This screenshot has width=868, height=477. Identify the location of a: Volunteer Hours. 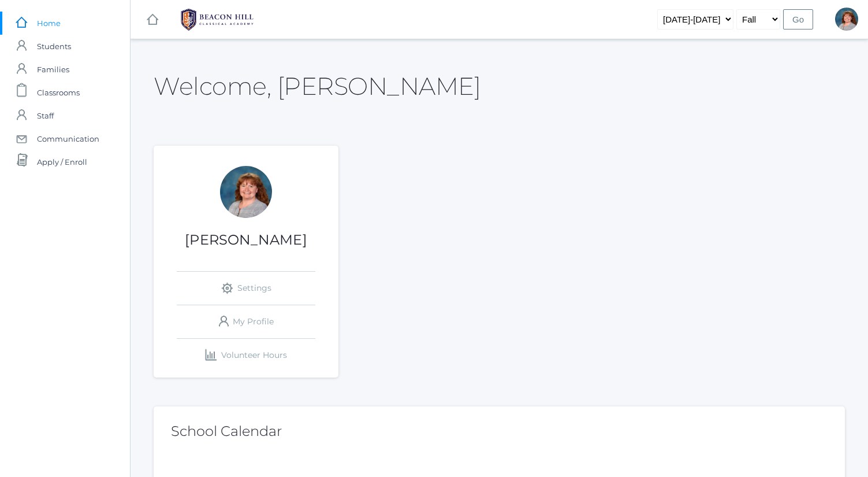
(246, 355).